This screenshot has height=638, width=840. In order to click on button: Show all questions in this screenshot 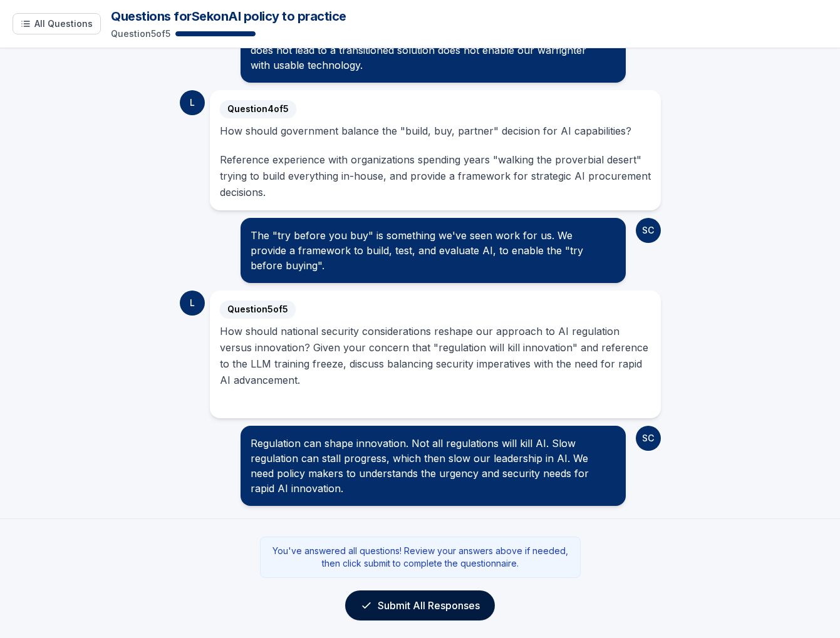, I will do `click(57, 24)`.